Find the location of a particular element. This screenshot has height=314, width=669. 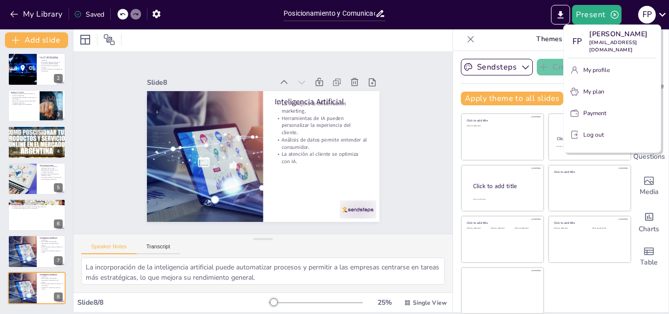

p: Payment is located at coordinates (595, 113).